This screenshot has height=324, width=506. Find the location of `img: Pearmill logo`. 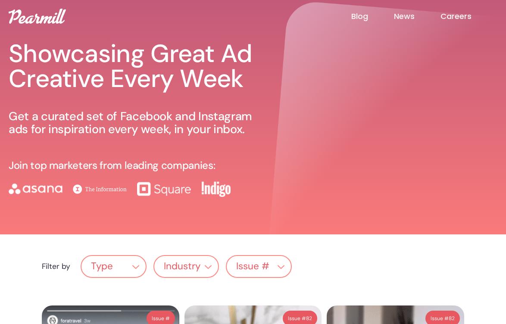

img: Pearmill logo is located at coordinates (37, 16).